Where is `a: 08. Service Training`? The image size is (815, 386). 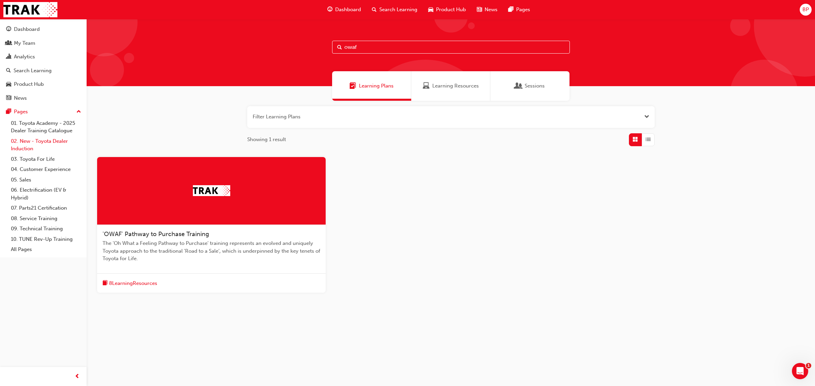 a: 08. Service Training is located at coordinates (46, 219).